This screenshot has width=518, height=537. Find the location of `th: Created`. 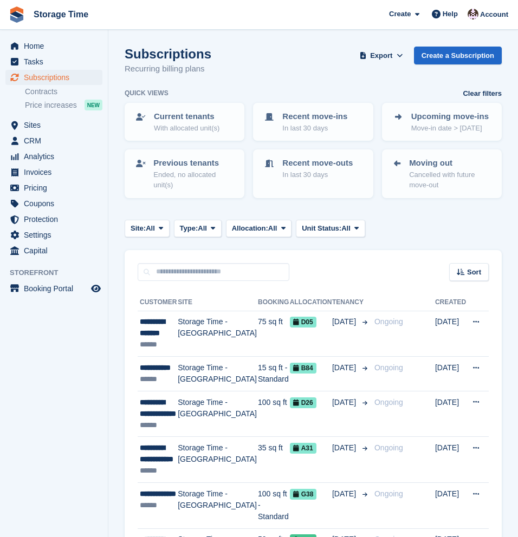

th: Created is located at coordinates (450, 303).